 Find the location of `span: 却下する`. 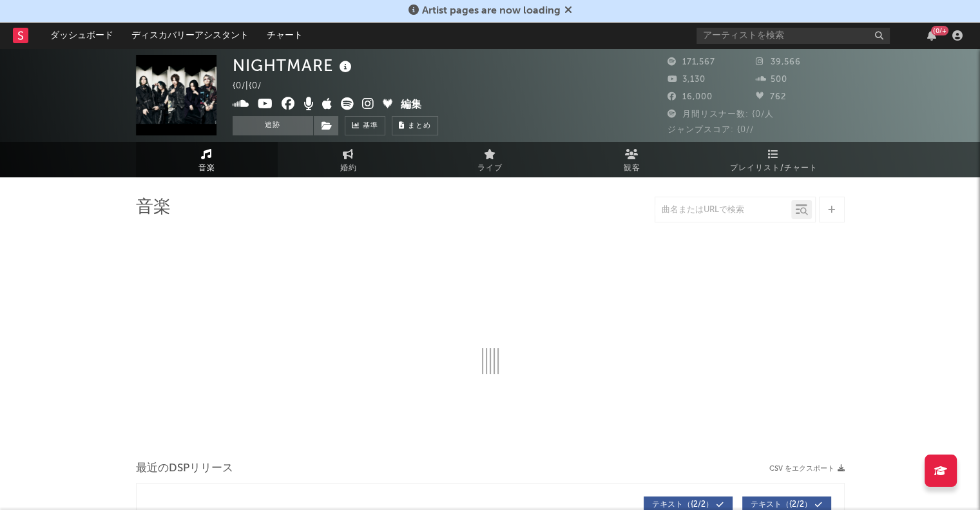

span: 却下する is located at coordinates (568, 11).